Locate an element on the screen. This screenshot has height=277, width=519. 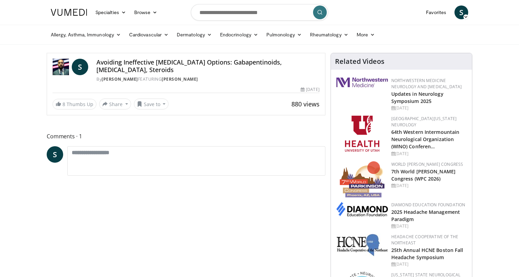
img: 16fe1da8-a9a0-4f15-bd45-1dd1acf19c34.png.150x105_q85_autocrop_double_scale_upscale_version-0.2.png is located at coordinates (362, 179).